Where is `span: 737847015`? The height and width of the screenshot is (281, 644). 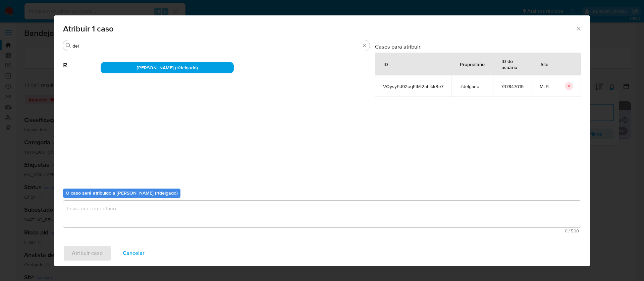 span: 737847015 is located at coordinates (512, 86).